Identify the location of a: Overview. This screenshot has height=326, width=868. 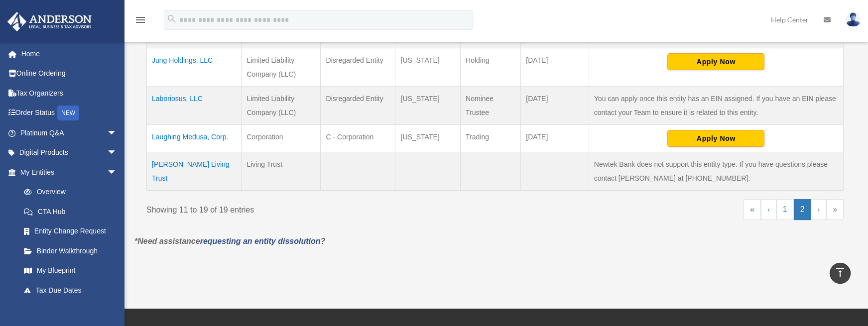
(68, 192).